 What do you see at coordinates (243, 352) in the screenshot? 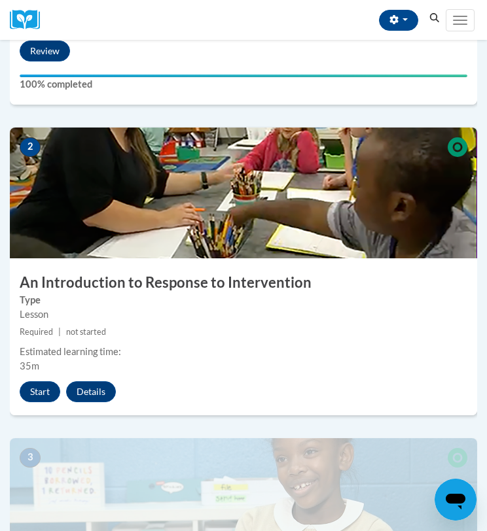
I see `div: Estimated learning time:` at bounding box center [243, 352].